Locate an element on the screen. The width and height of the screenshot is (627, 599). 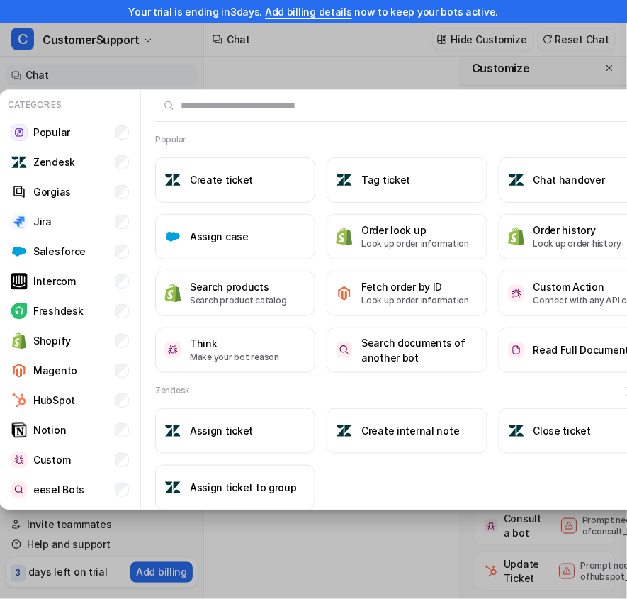
p: Custom is located at coordinates (52, 459).